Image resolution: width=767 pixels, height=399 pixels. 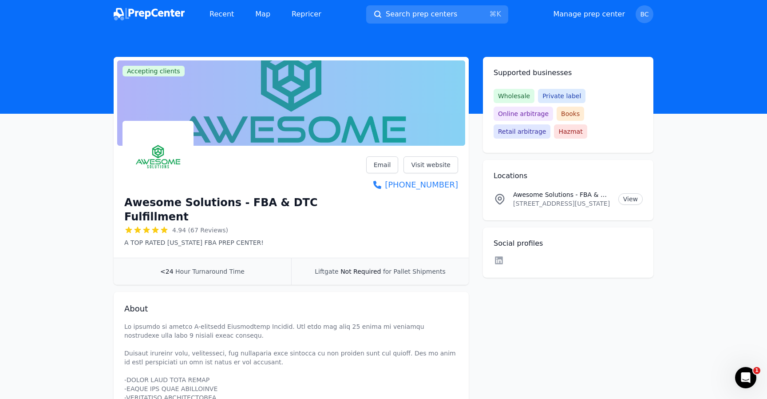 What do you see at coordinates (291, 309) in the screenshot?
I see `h2: About` at bounding box center [291, 309].